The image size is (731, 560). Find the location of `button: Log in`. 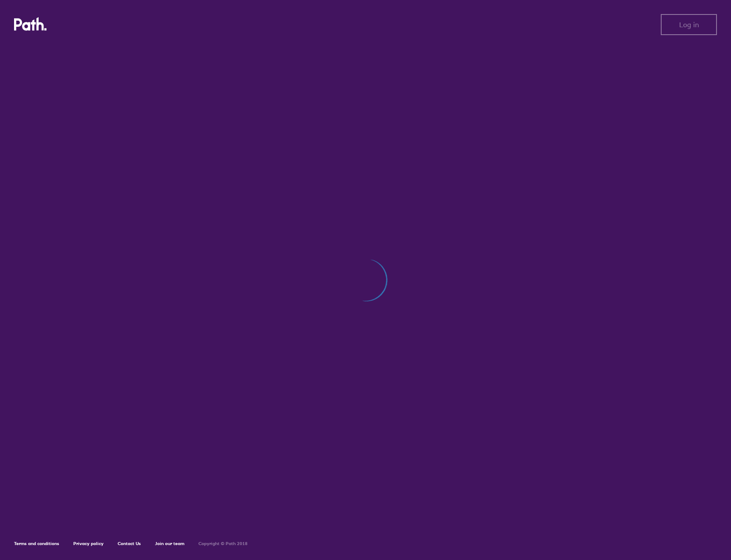

button: Log in is located at coordinates (689, 25).